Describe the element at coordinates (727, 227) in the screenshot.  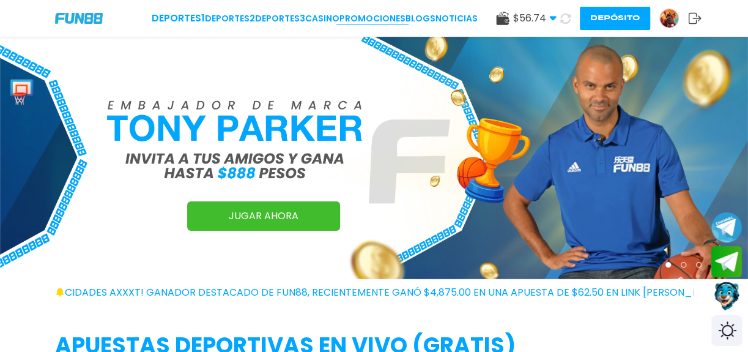
I see `button: Join telegram channel` at that location.